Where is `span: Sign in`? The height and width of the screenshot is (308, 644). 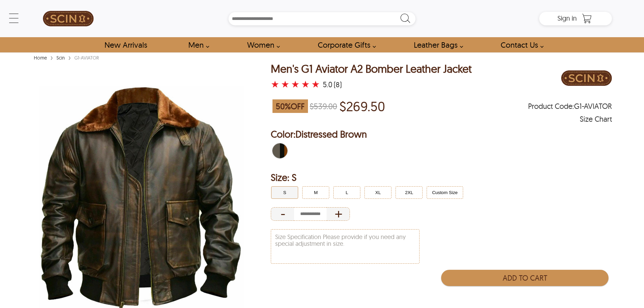 span: Sign in is located at coordinates (567, 18).